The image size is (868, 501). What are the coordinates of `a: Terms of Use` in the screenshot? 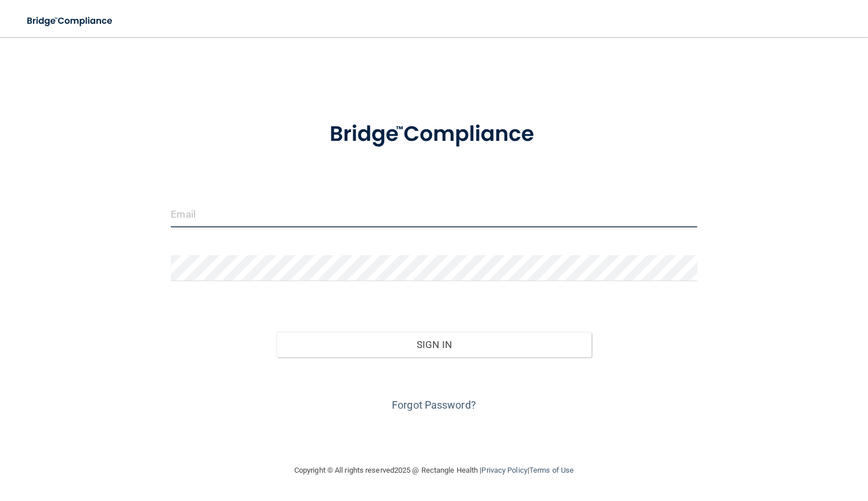 It's located at (551, 469).